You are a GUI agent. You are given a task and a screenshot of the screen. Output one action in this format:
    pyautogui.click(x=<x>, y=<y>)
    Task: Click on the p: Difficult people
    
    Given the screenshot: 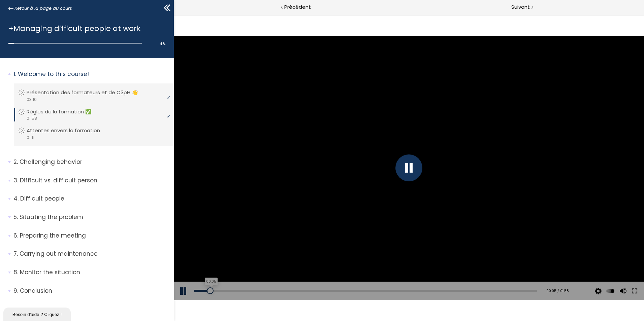 What is the action you would take?
    pyautogui.click(x=91, y=198)
    